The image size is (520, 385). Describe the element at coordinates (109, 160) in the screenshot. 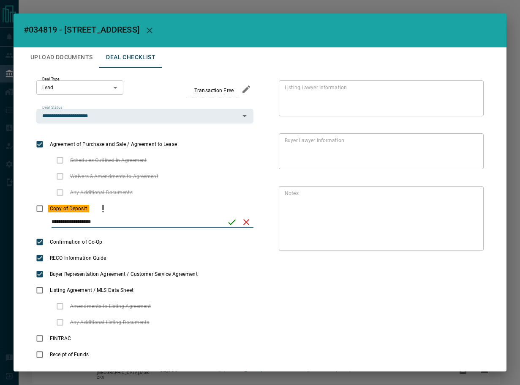

I see `span: Schedules Outlined in Agreement` at that location.